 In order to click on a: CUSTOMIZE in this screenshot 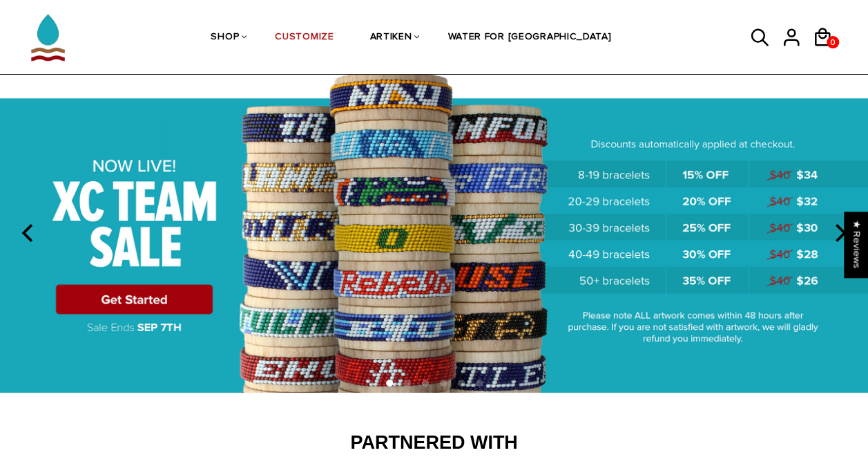, I will do `click(304, 38)`.